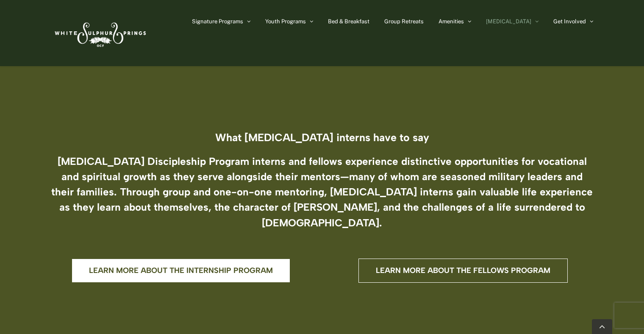 The width and height of the screenshot is (644, 334). What do you see at coordinates (463, 270) in the screenshot?
I see `span: Learn more about the fellows program` at bounding box center [463, 270].